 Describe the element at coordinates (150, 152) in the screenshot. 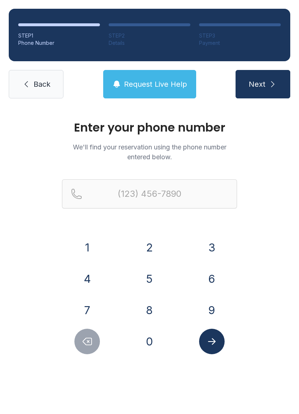

I see `p: We'll find your reservation using the phone number entered below.` at that location.